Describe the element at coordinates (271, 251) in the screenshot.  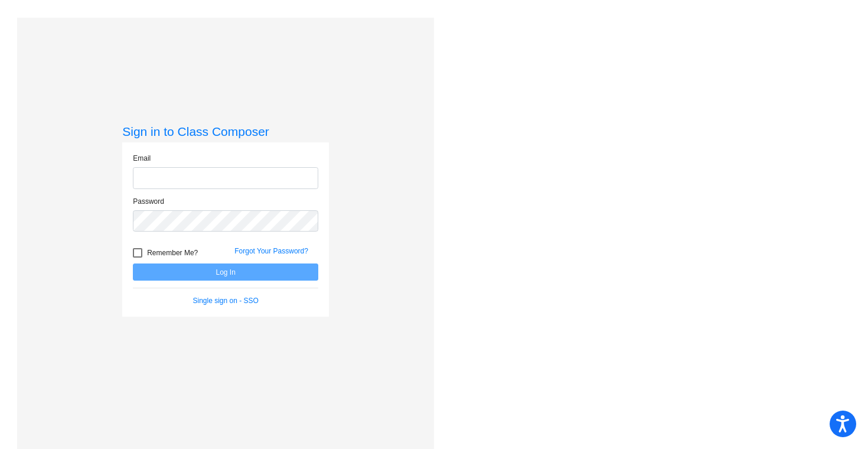
I see `a: Forgot Your Password?` at that location.